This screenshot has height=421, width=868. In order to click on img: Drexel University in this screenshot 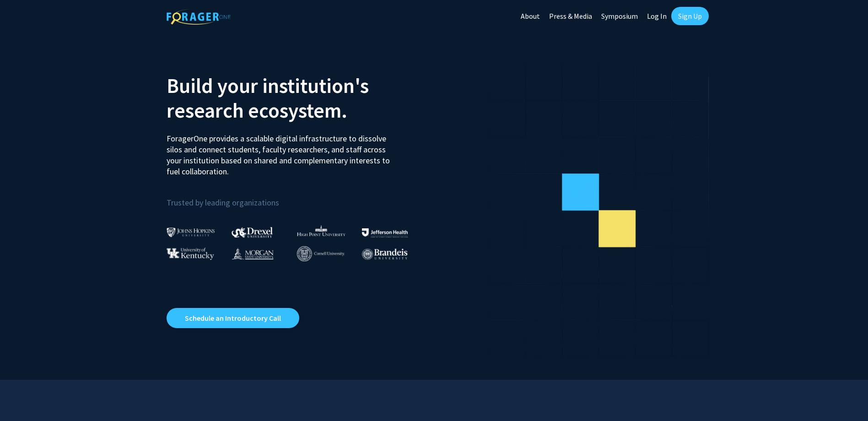, I will do `click(252, 232)`.